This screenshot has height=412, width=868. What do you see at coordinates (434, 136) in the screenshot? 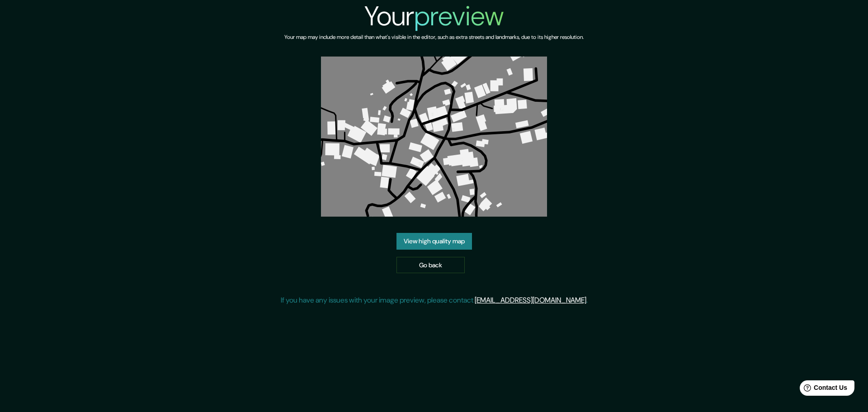
I see `img: created-map-preview` at bounding box center [434, 136].